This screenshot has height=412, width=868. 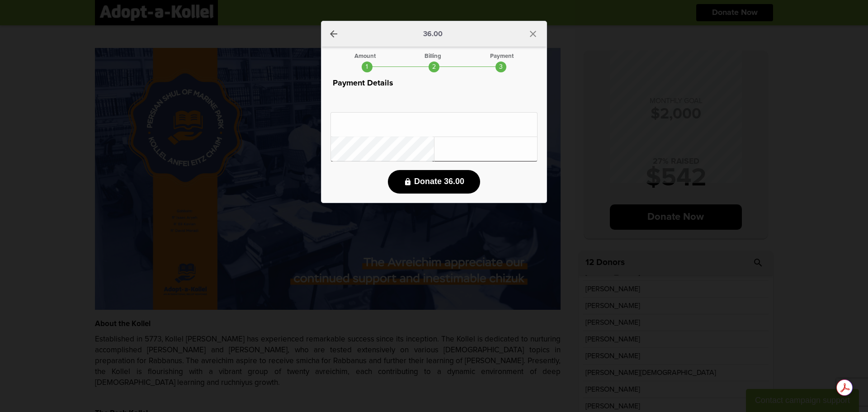 I want to click on div: 1, so click(x=367, y=67).